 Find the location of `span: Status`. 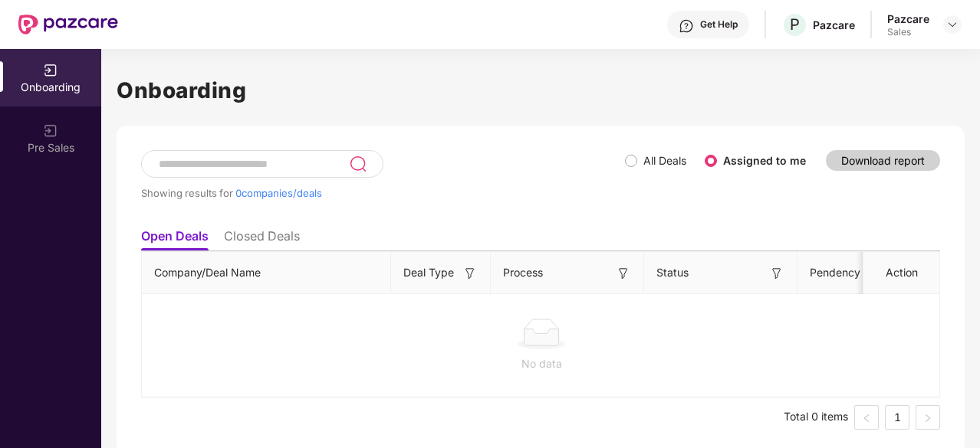

span: Status is located at coordinates (672, 273).